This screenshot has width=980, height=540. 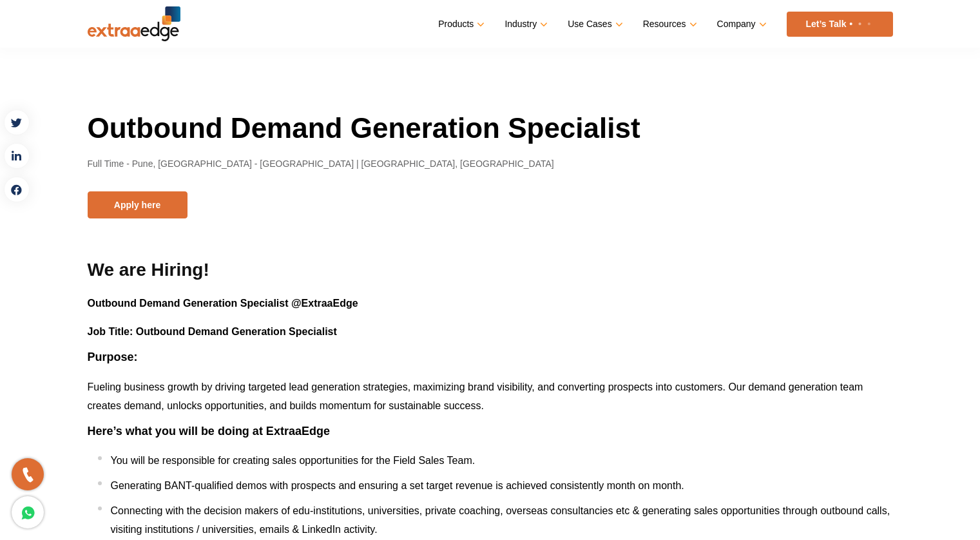 What do you see at coordinates (460, 24) in the screenshot?
I see `a: Products` at bounding box center [460, 24].